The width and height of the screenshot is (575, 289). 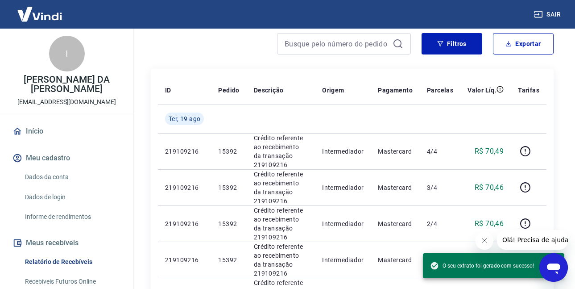 I want to click on p: Descrição, so click(x=269, y=90).